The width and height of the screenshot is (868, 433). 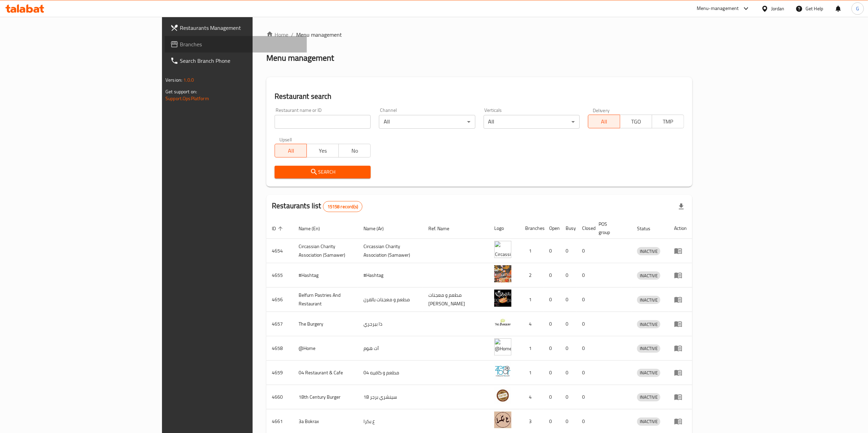 What do you see at coordinates (390, 372) in the screenshot?
I see `td: مطعم و كافيه 04` at bounding box center [390, 372].